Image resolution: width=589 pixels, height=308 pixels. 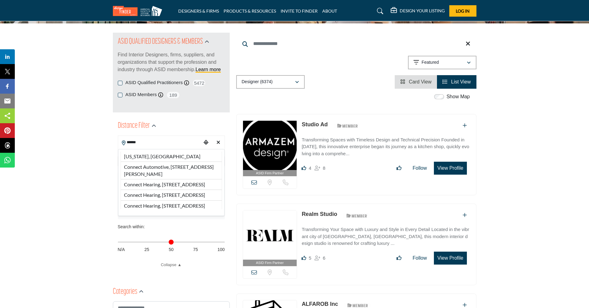 What do you see at coordinates (199, 11) in the screenshot?
I see `a: DESIGNERS & FIRMS` at bounding box center [199, 11].